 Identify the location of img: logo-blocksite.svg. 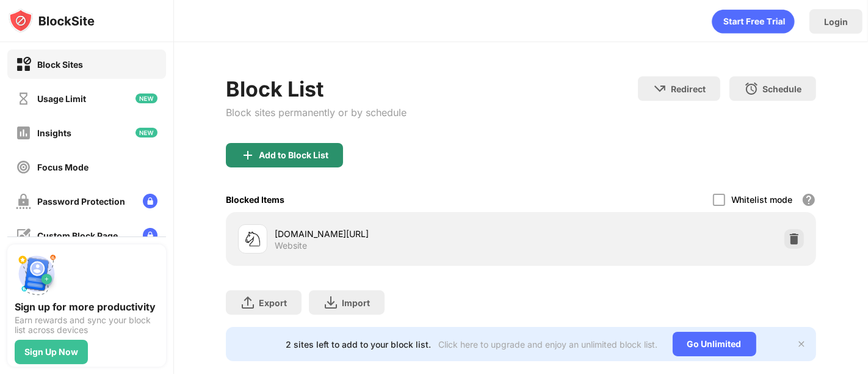
(51, 21).